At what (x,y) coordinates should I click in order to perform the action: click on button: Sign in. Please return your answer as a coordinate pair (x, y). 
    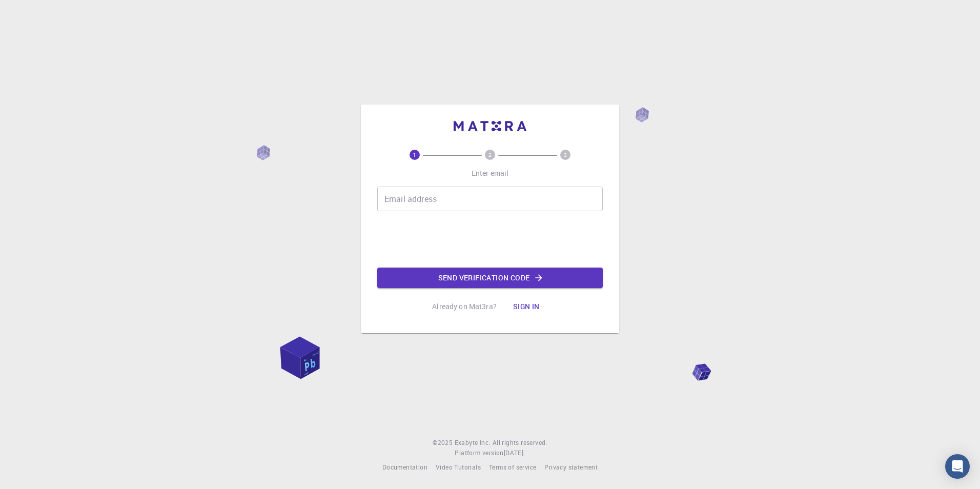
    Looking at the image, I should click on (526, 307).